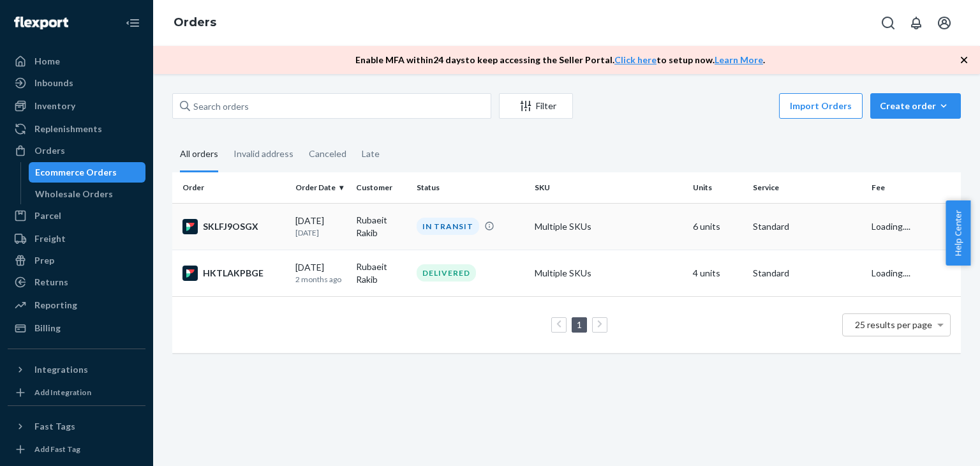 The image size is (980, 466). Describe the element at coordinates (48, 216) in the screenshot. I see `div: Parcel` at that location.